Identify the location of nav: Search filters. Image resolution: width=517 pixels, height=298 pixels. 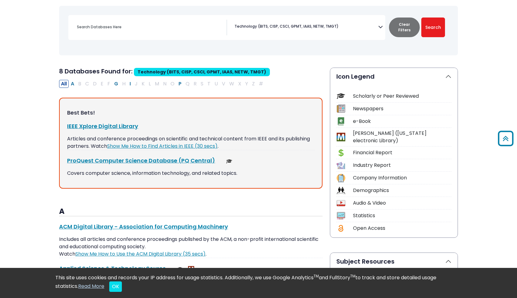
(258, 30).